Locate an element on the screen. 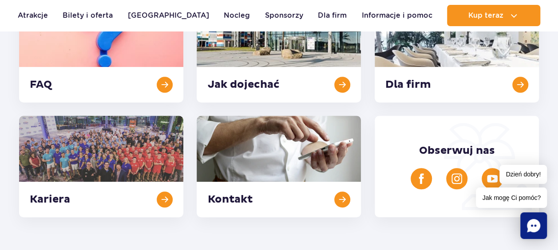 The width and height of the screenshot is (558, 250). div: Chat is located at coordinates (534, 226).